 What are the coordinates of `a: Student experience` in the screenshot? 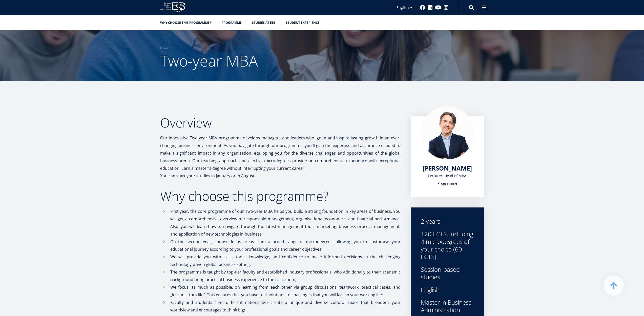 It's located at (303, 23).